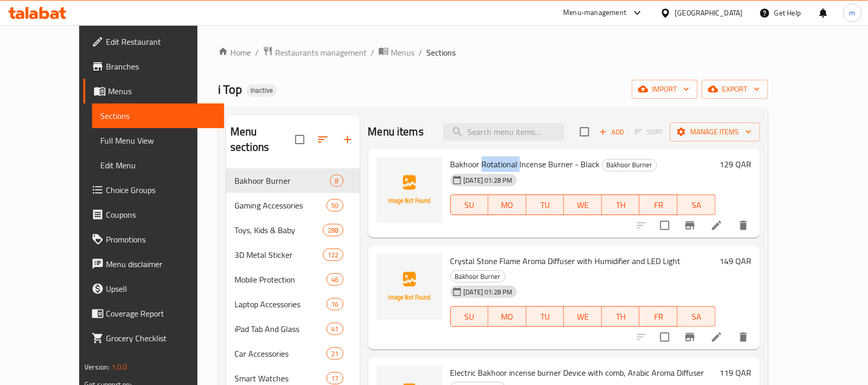 Image resolution: width=868 pixels, height=385 pixels. Describe the element at coordinates (525, 164) in the screenshot. I see `span: Bakhoor Rotational Incense Burner - Black` at that location.